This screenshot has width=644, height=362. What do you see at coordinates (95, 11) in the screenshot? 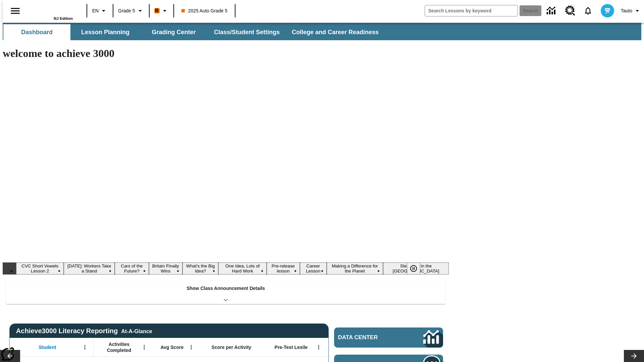
I see `span: EN` at bounding box center [95, 11].